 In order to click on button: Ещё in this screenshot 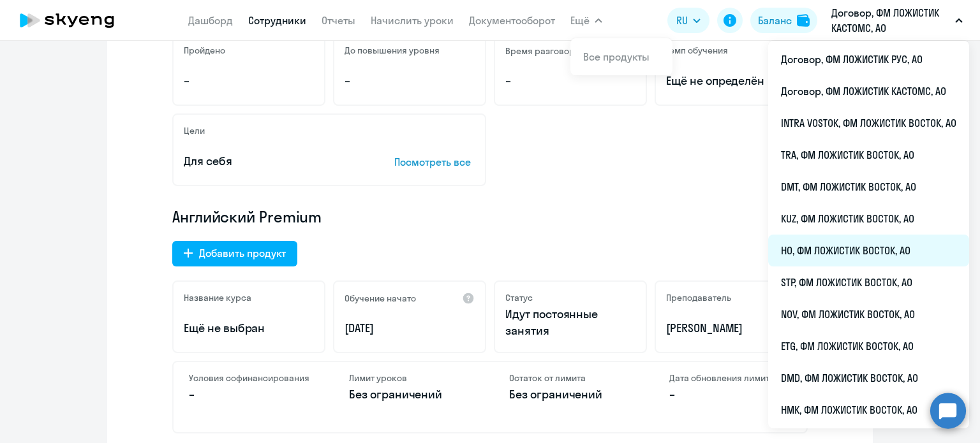, I will do `click(586, 21)`.